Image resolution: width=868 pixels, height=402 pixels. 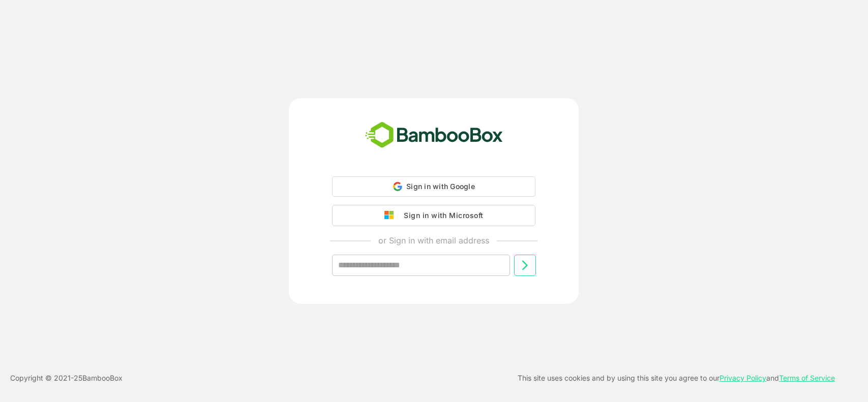 I want to click on span: Sign in with Google, so click(x=440, y=186).